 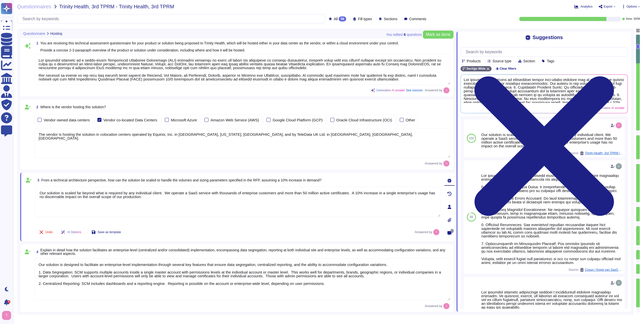 What do you see at coordinates (242, 69) in the screenshot?
I see `textarea: Lor ipsumdol sitametc ad e seddo-eiusm Temporincid Utlaboree Doloremagn (ALI) enimadmi veniamqu n...` at bounding box center [242, 69].